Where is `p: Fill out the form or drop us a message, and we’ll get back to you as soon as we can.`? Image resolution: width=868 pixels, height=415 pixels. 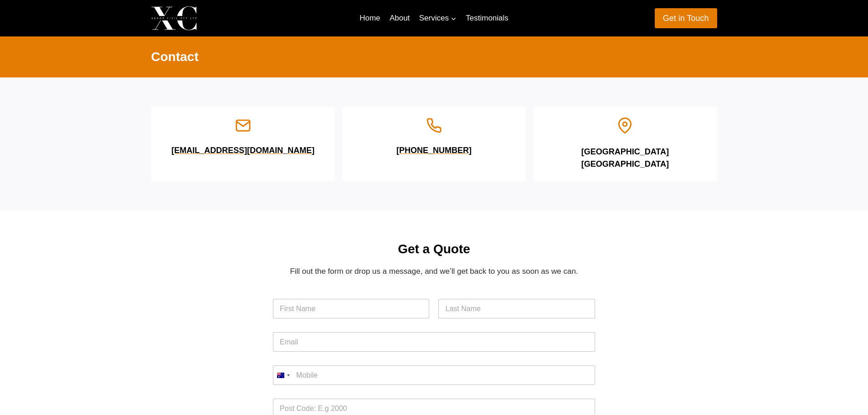
p: Fill out the form or drop us a message, and we’ll get back to you as soon as we can. is located at coordinates (434, 271).